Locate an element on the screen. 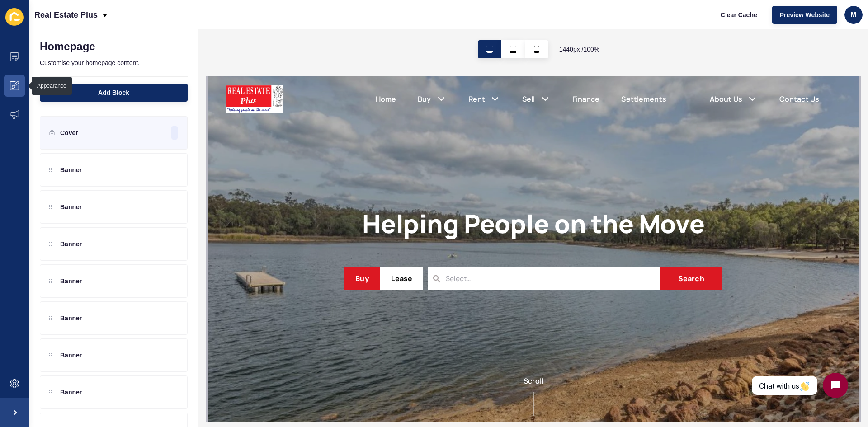 Image resolution: width=868 pixels, height=427 pixels. a: About Us is located at coordinates (518, 23).